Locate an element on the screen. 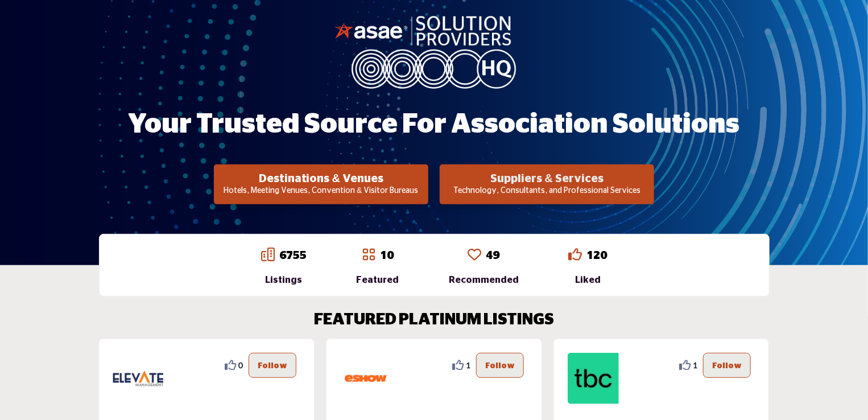  a: Go to Recommended is located at coordinates (474, 255).